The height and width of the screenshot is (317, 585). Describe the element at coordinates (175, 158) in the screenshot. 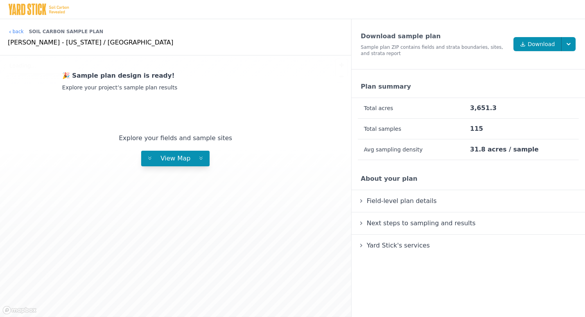

I see `span: View Map` at that location.